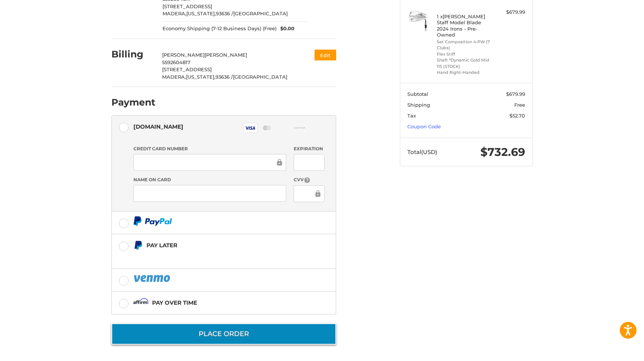  What do you see at coordinates (423, 151) in the screenshot?
I see `span: Total (USD)` at bounding box center [423, 151].